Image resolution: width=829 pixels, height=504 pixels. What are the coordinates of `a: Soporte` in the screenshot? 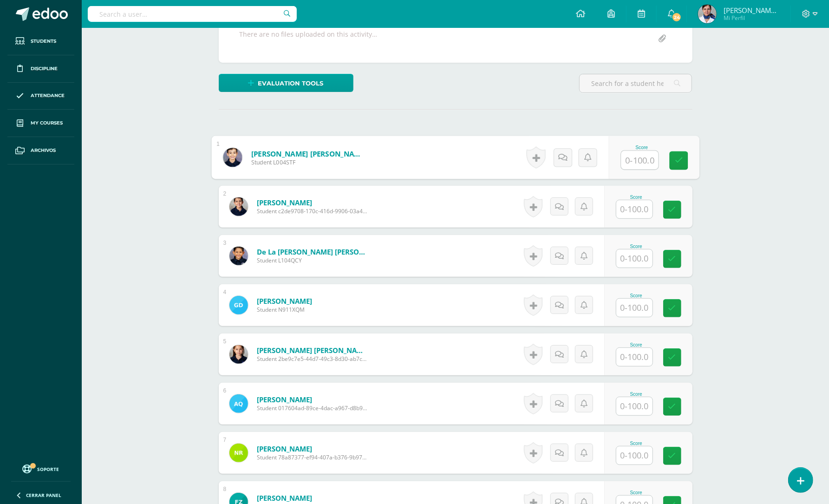 It's located at (41, 468).